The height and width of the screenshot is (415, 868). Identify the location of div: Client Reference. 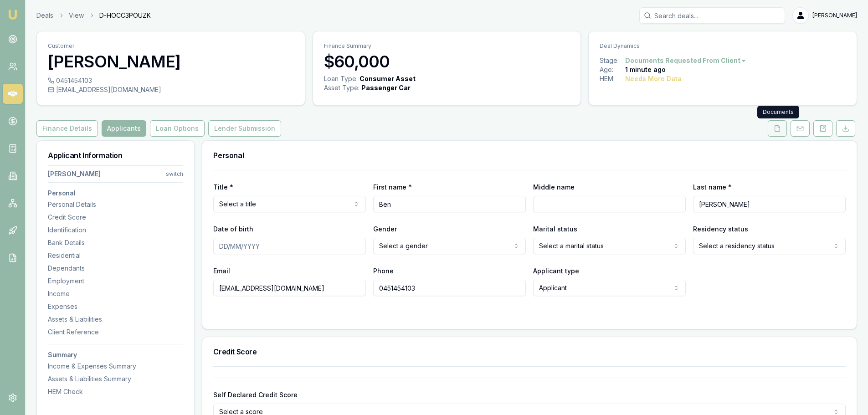
(115, 332).